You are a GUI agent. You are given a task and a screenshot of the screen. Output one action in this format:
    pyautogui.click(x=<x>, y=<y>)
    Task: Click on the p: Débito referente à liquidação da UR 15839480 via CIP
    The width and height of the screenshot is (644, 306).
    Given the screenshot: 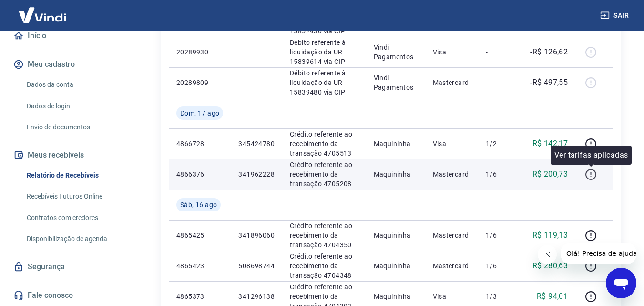 What is the action you would take?
    pyautogui.click(x=324, y=82)
    